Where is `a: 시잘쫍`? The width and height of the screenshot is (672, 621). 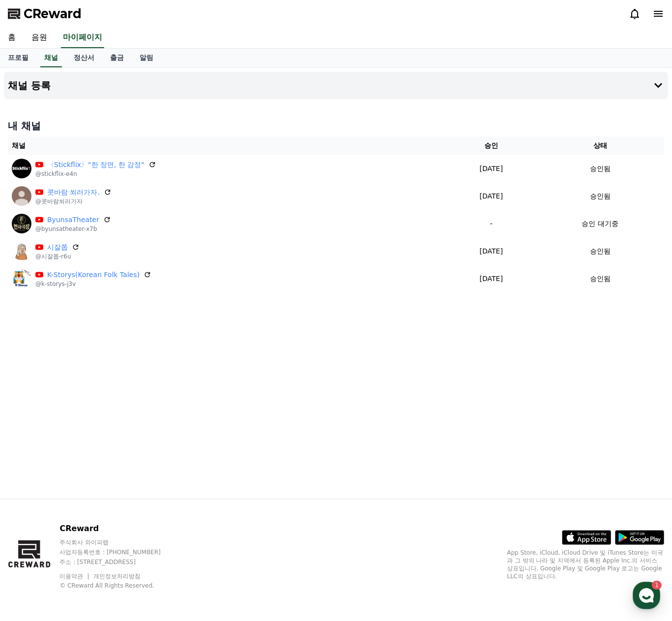
a: 시잘쫍 is located at coordinates (57, 247).